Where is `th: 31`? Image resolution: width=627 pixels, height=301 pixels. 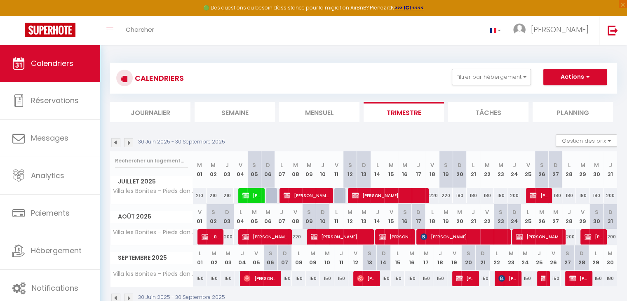
th: 31 is located at coordinates (611, 170).